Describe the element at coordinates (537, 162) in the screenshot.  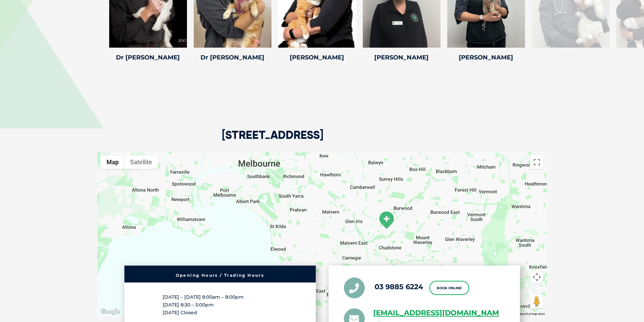
I see `button: Toggle fullscreen view` at that location.